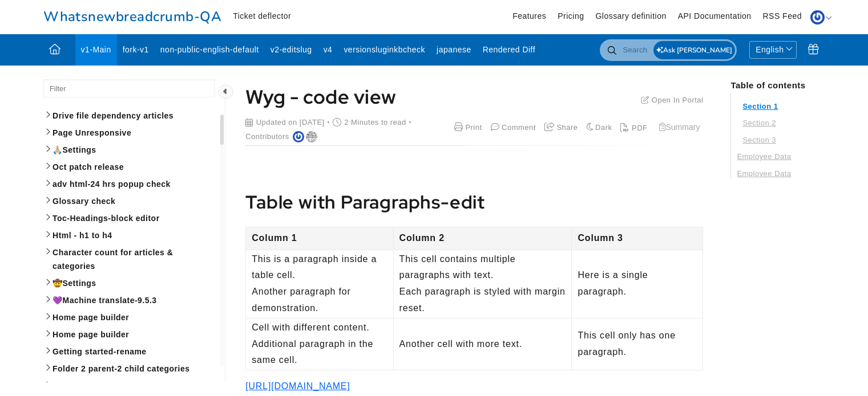 This screenshot has width=868, height=396. I want to click on span: Character count for articles & categories, so click(134, 260).